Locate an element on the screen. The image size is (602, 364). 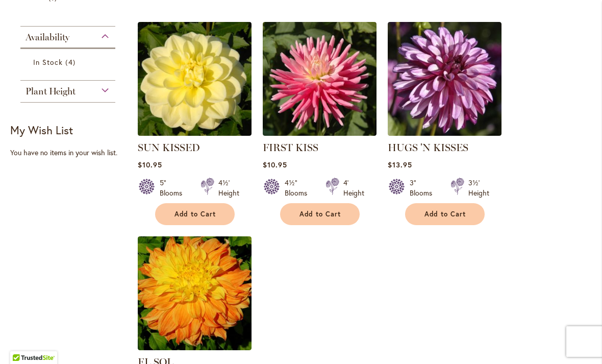
div: 5" Blooms is located at coordinates (174, 188).